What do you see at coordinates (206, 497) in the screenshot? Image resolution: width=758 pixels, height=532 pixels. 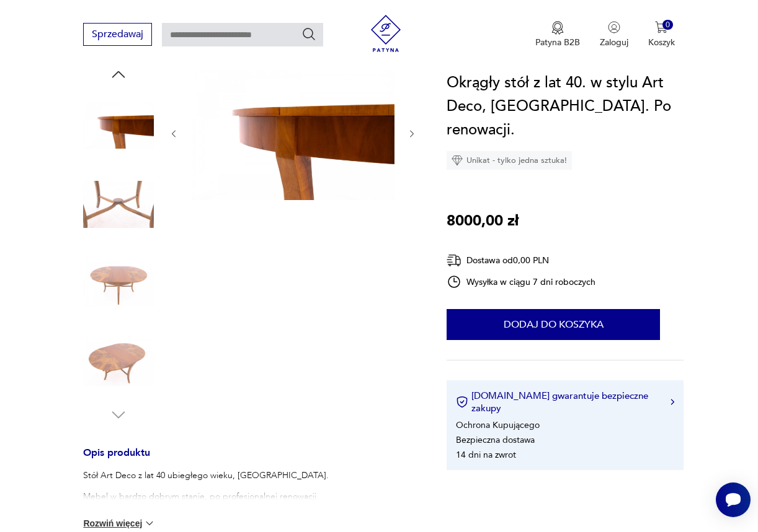 I see `p: Mebel w bardzo dobrym stanie, po profesjonalnej renowacji.` at bounding box center [206, 497].